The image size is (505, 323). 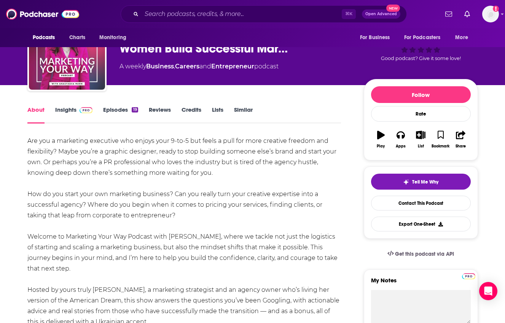 What do you see at coordinates (440, 146) in the screenshot?
I see `div: Bookmark` at bounding box center [440, 146].